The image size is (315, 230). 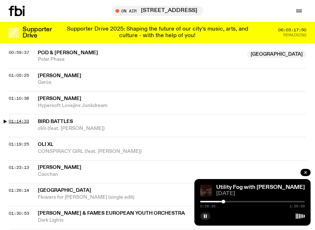 I want to click on span: 1:59:59, so click(x=298, y=206).